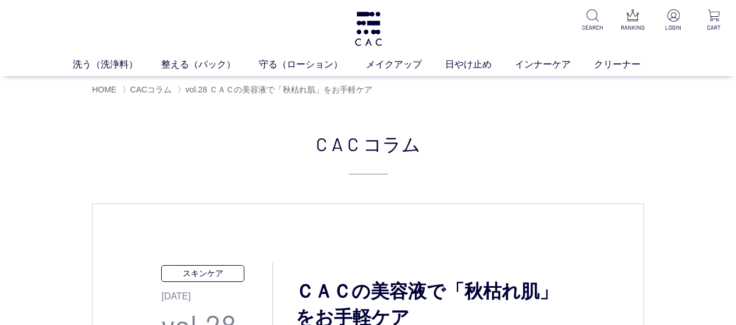  Describe the element at coordinates (713, 27) in the screenshot. I see `p: CART` at that location.